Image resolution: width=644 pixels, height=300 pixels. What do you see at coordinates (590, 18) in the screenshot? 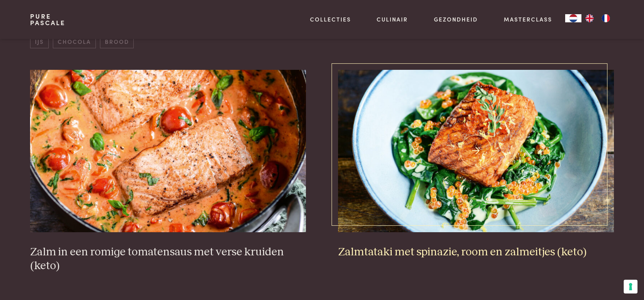
I see `a: EN` at bounding box center [590, 18].